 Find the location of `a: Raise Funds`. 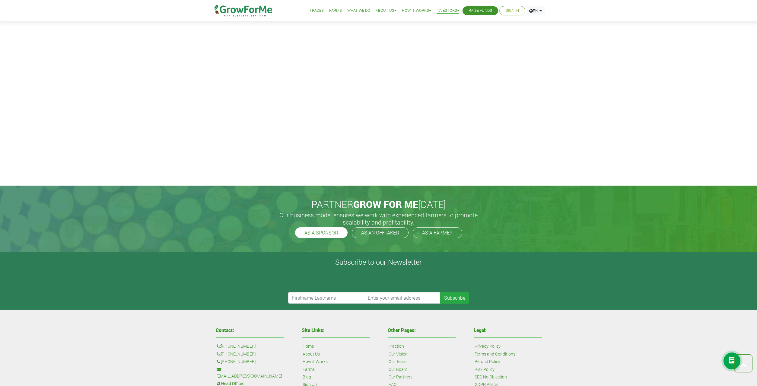

a: Raise Funds is located at coordinates (480, 11).